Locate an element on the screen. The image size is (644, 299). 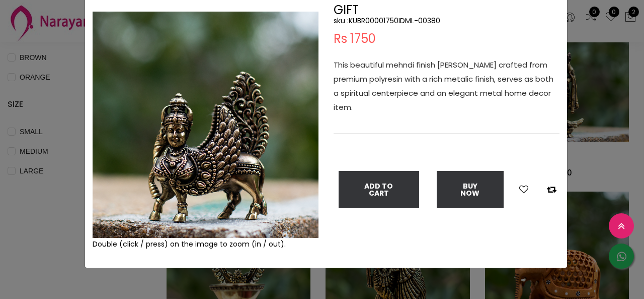
button: Buy Now is located at coordinates (470, 189).